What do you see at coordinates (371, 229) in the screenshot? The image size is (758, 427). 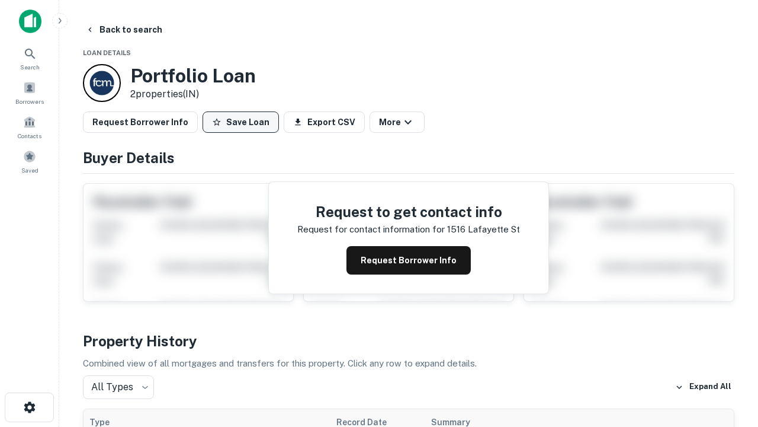 I see `p: Request for contact information for` at bounding box center [371, 229].